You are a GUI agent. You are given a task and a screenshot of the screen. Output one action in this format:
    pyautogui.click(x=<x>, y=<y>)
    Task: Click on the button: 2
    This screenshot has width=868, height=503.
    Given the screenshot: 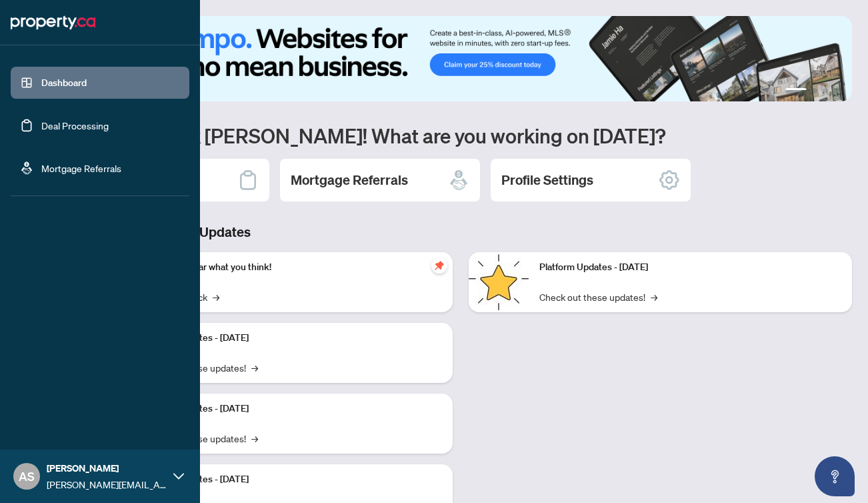 What is the action you would take?
    pyautogui.click(x=815, y=91)
    